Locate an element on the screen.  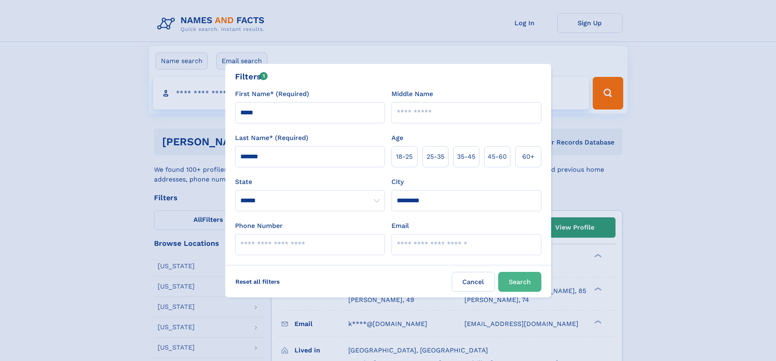
span: 18‑25 is located at coordinates (404, 157).